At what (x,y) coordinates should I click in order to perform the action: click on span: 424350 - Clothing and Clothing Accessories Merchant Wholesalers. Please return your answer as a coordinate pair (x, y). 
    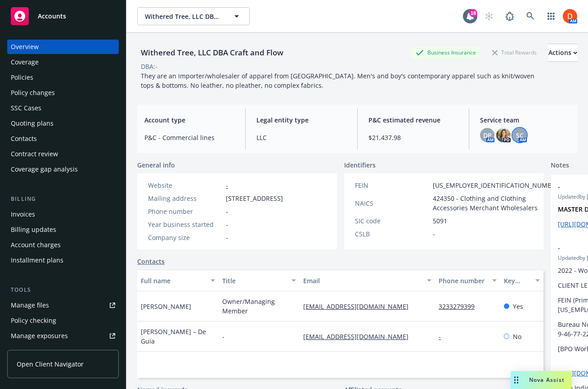
    Looking at the image, I should click on (497, 203).